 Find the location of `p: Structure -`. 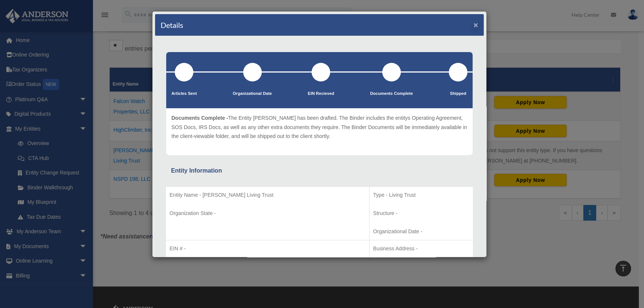

p: Structure - is located at coordinates (421, 213).